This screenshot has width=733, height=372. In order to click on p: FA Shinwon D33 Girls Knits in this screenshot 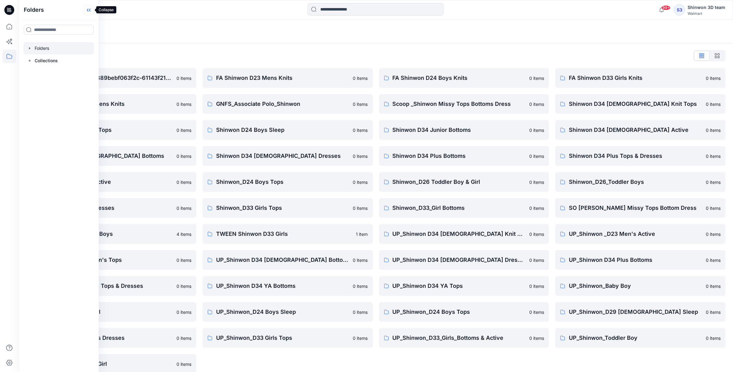, I will do `click(636, 78)`.